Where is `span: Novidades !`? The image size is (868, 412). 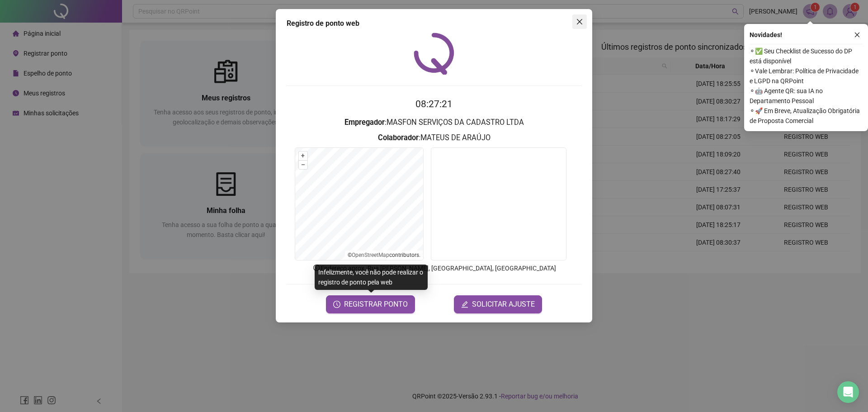
span: Novidades ! is located at coordinates (766, 35).